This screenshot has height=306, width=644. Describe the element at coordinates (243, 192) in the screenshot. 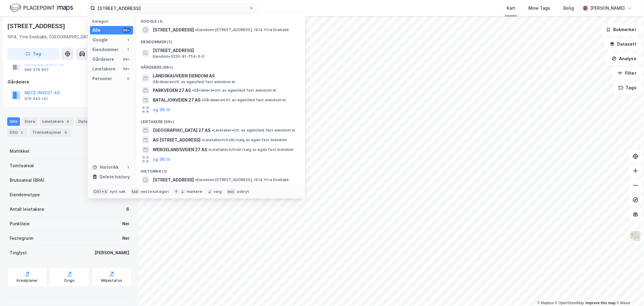

I see `div: avbryt` at that location.